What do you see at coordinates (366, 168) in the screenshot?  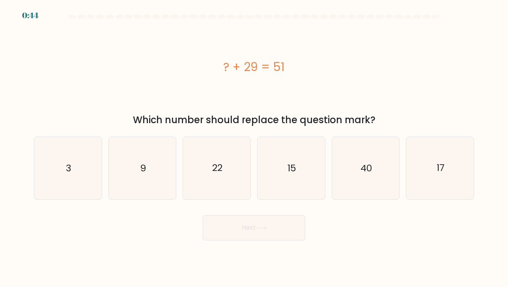 I see `text: 40` at bounding box center [366, 168].